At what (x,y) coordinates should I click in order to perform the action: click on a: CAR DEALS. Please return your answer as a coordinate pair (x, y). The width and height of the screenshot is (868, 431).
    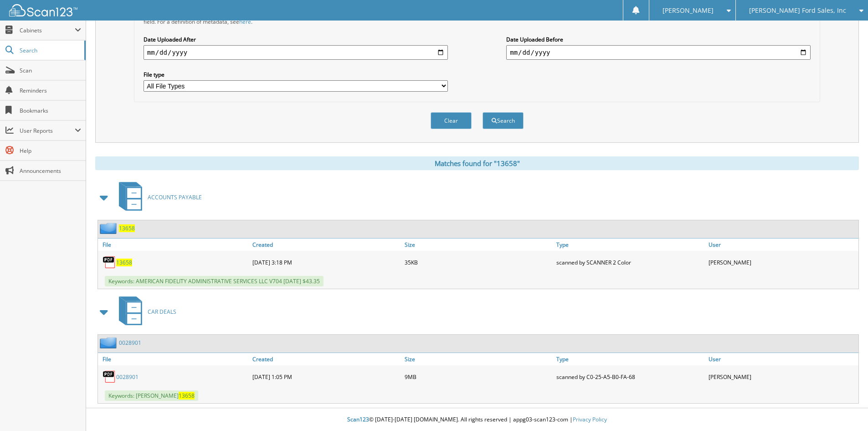
    Looking at the image, I should click on (145, 311).